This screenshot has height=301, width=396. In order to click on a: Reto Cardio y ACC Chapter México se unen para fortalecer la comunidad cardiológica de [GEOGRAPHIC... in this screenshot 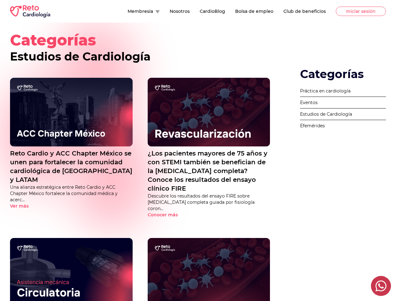, I will do `click(71, 166)`.